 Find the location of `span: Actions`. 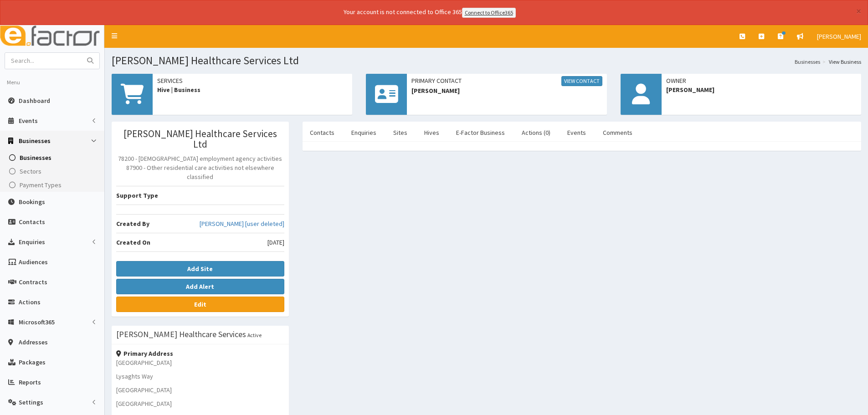

span: Actions is located at coordinates (30, 302).